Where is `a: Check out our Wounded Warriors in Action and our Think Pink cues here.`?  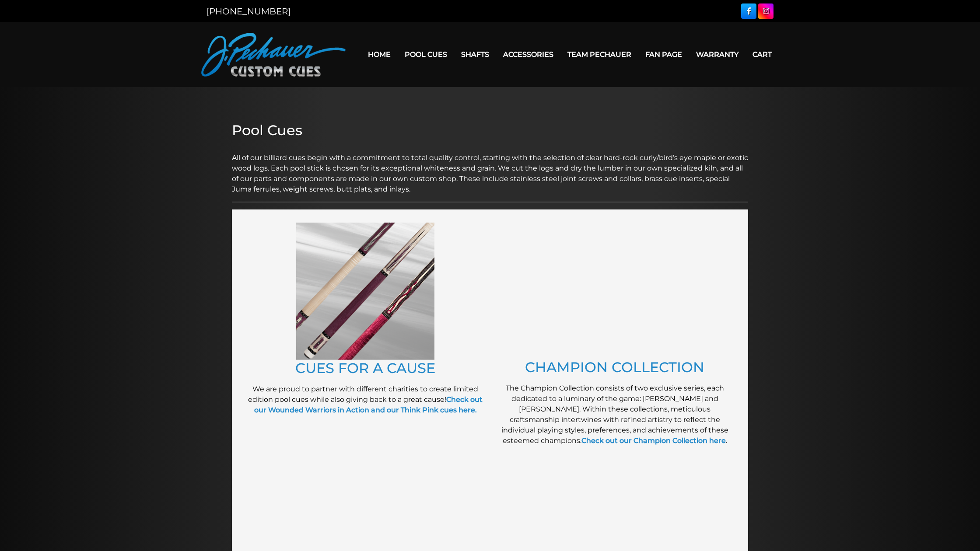 a: Check out our Wounded Warriors in Action and our Think Pink cues here. is located at coordinates (368, 405).